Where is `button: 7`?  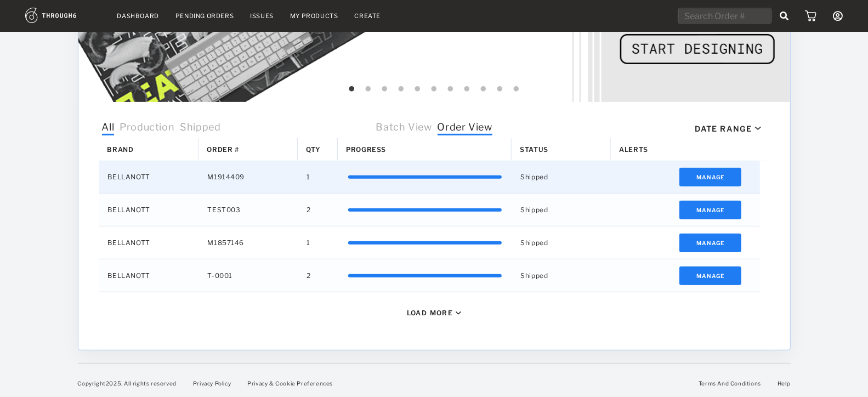
button: 7 is located at coordinates (451, 90).